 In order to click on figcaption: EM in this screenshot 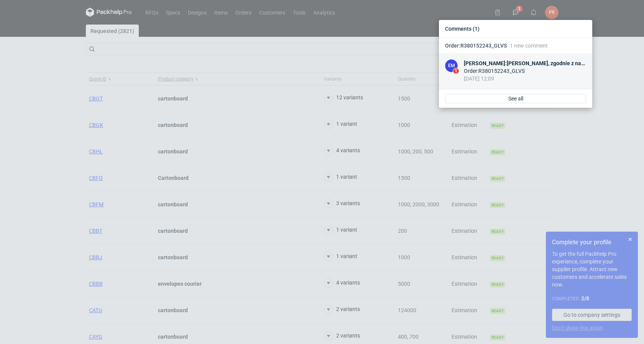, I will do `click(451, 66)`.